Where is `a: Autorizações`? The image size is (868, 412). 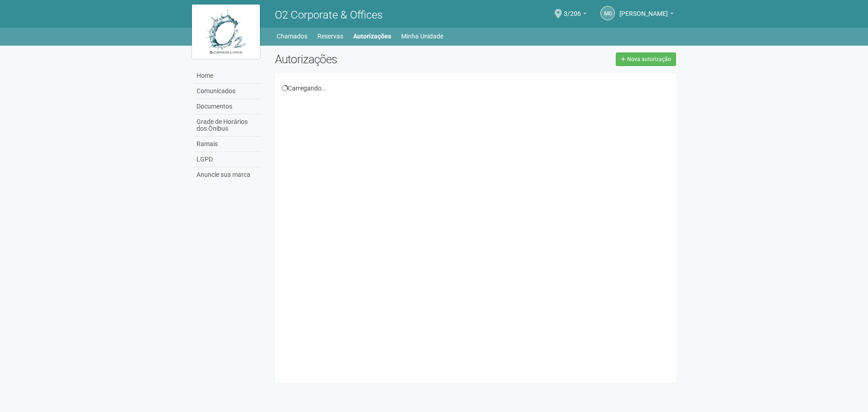
a: Autorizações is located at coordinates (372, 36).